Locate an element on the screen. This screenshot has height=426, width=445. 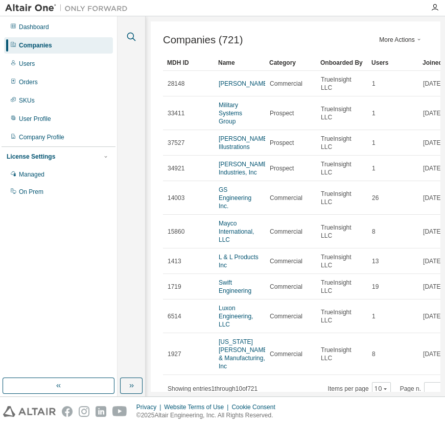
span: Items per page is located at coordinates (359, 389).